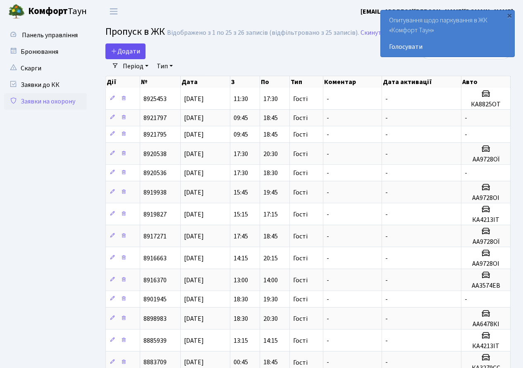 The width and height of the screenshot is (523, 368). I want to click on span: 8917271, so click(155, 236).